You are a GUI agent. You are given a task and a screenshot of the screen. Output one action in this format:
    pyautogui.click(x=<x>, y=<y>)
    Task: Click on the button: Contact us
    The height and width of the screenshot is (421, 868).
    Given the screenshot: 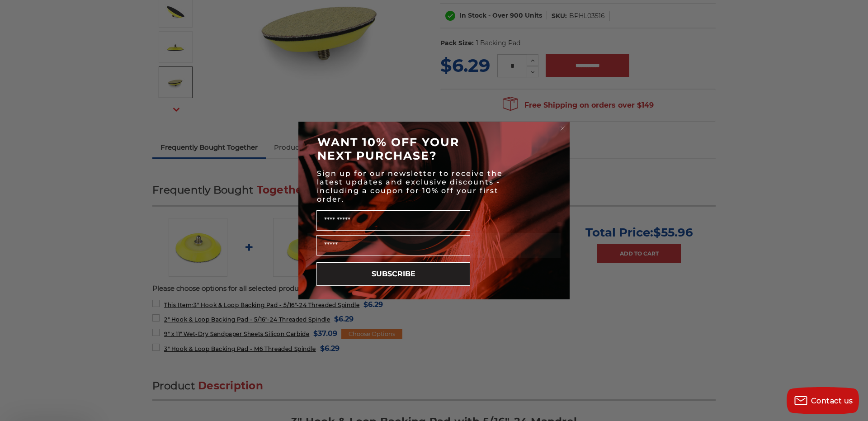 What is the action you would take?
    pyautogui.click(x=823, y=401)
    